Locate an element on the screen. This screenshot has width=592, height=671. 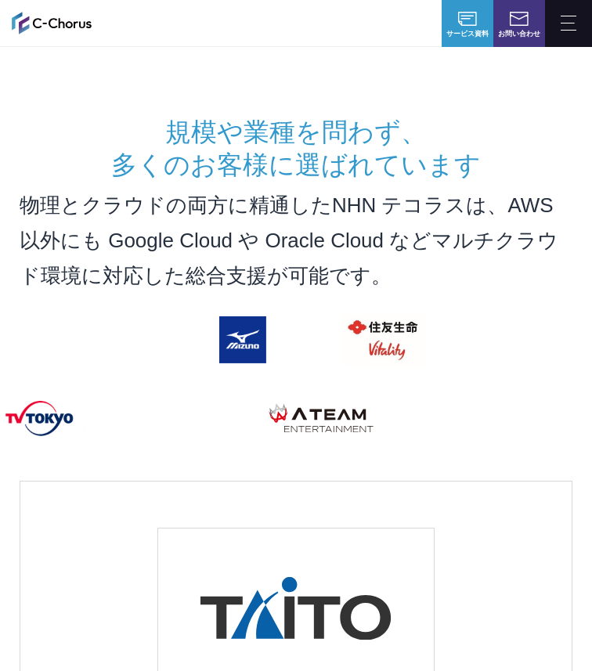
span: お問い合わせ is located at coordinates (519, 34).